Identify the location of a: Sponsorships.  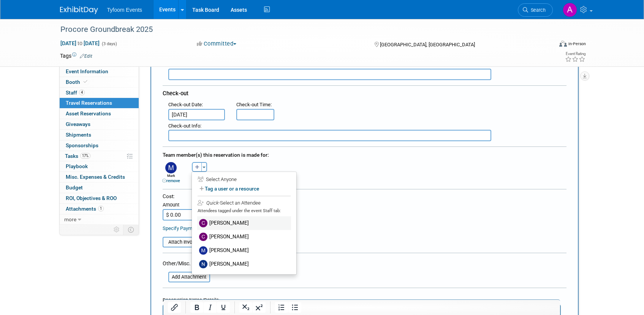
(99, 146).